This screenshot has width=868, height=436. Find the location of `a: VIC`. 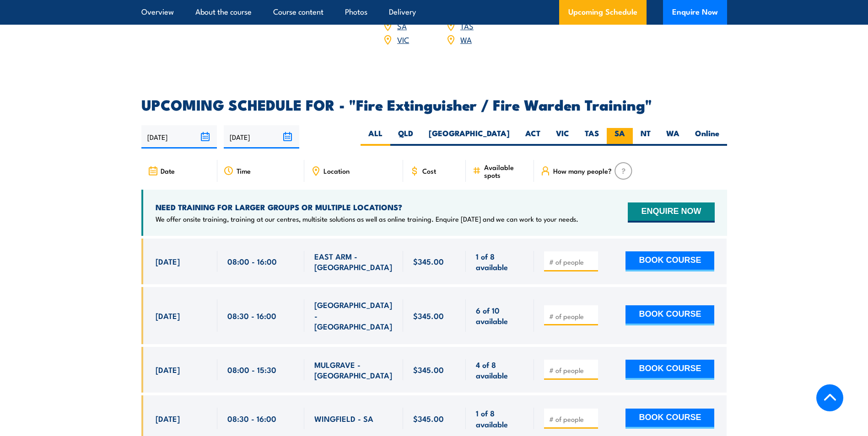

a: VIC is located at coordinates (403, 39).